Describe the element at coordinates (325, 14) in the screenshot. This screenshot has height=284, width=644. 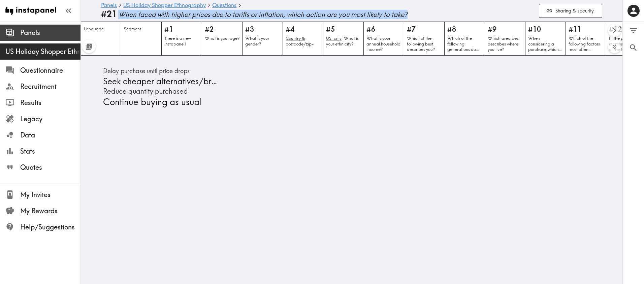
I see `span: When faced with higher prices due to tariffs or inflation, which action are you most likely to take?` at that location.